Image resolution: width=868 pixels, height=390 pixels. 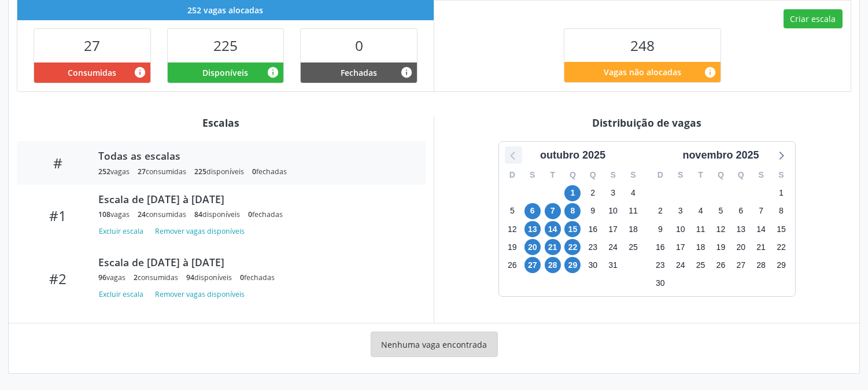 What do you see at coordinates (573, 155) in the screenshot?
I see `div: outubro 2025` at bounding box center [573, 155].